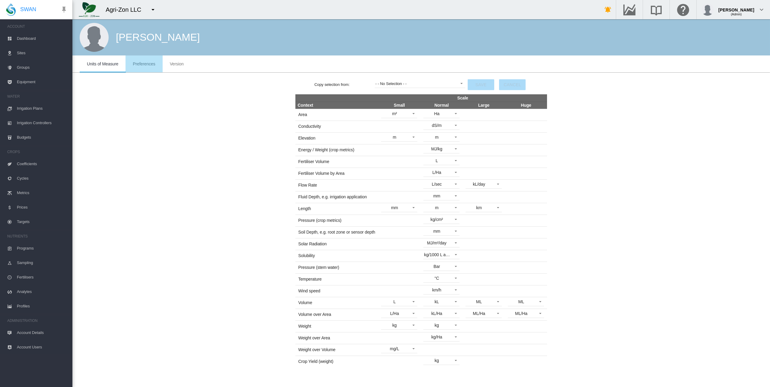 The image size is (770, 387). Describe the element at coordinates (28, 9) in the screenshot. I see `span: SWAN` at that location.